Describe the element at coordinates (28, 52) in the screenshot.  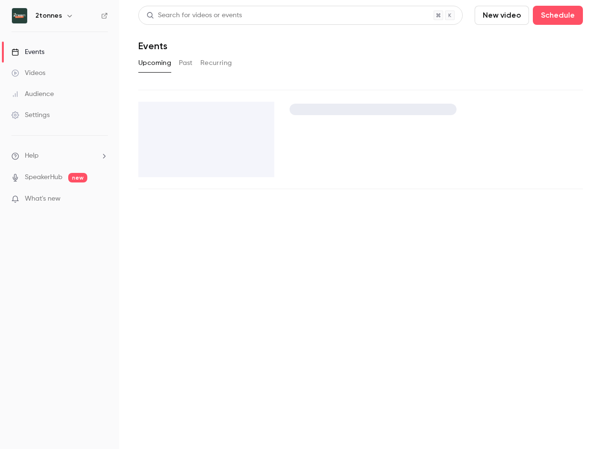
I see `div: Events` at that location.